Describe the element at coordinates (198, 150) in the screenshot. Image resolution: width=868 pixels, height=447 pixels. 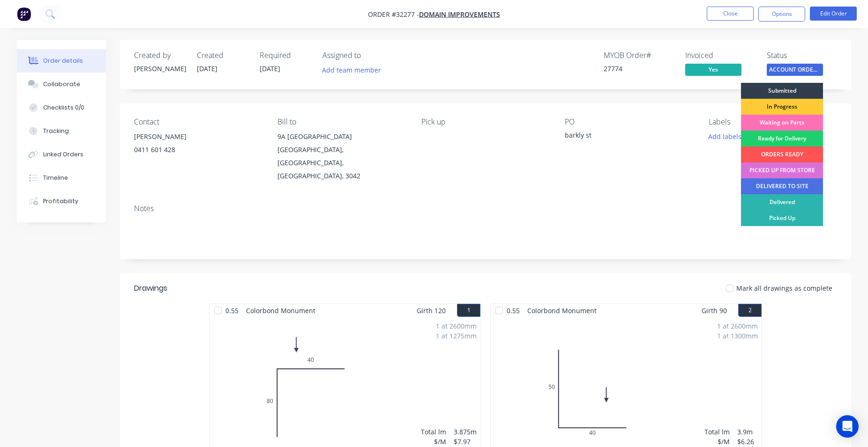
I see `div: 0411 601 428` at that location.